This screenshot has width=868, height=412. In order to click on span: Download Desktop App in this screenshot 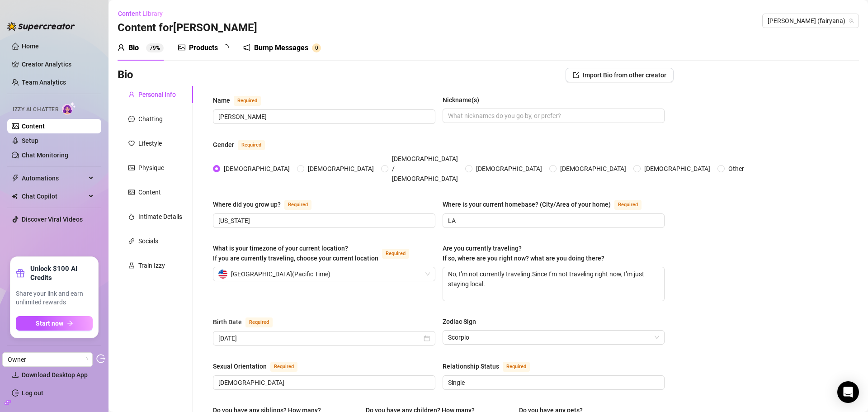, I will do `click(54, 375)`.